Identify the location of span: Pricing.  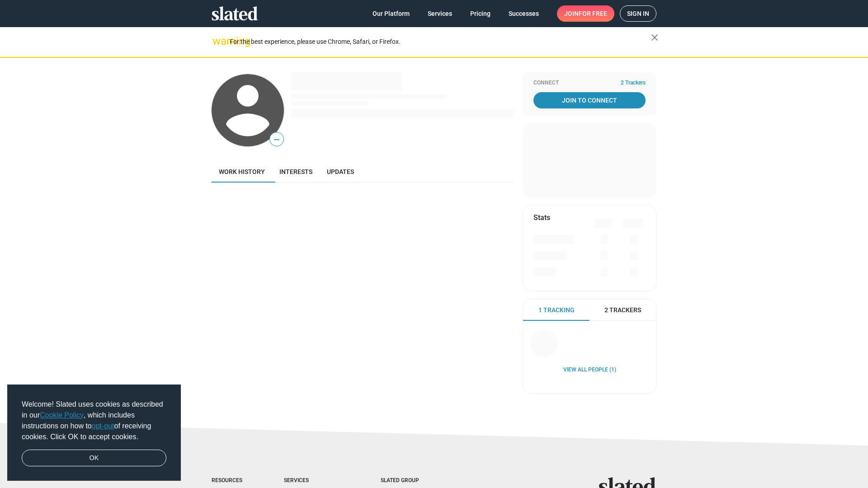
(480, 13).